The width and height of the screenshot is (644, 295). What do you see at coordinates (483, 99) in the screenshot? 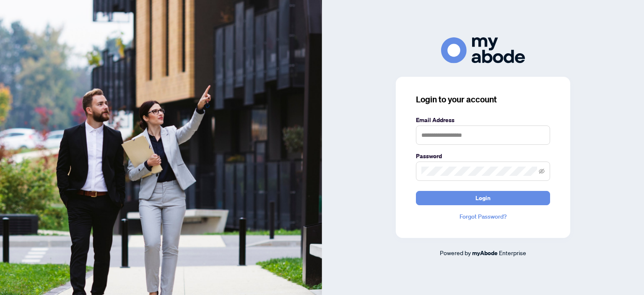
I see `h3: Login to your account` at bounding box center [483, 99].